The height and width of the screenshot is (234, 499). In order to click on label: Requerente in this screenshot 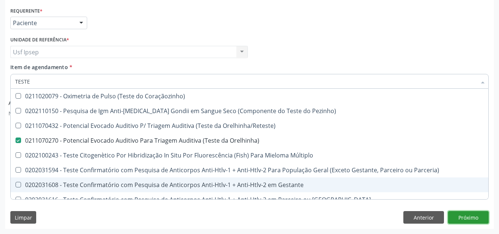, I will do `click(26, 11)`.